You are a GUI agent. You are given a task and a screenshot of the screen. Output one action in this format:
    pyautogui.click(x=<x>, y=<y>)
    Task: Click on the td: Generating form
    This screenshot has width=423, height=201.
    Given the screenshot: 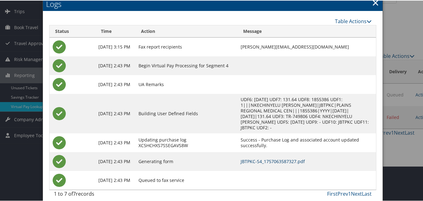 What is the action you would take?
    pyautogui.click(x=186, y=161)
    